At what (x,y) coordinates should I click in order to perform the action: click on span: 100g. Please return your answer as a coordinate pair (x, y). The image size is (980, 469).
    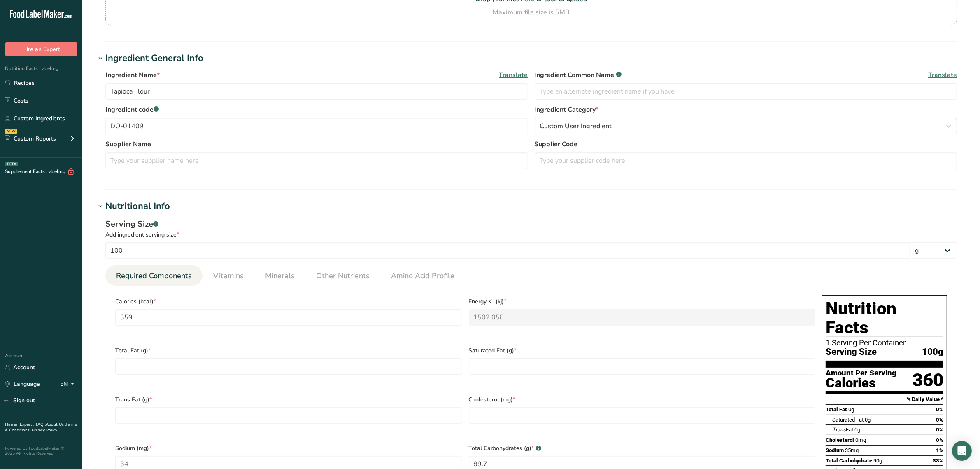
    Looking at the image, I should click on (933, 352).